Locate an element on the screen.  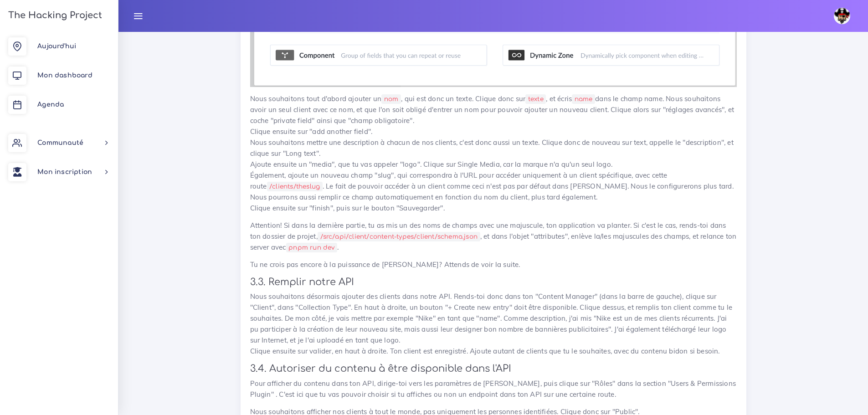
img: avatar is located at coordinates (842, 16).